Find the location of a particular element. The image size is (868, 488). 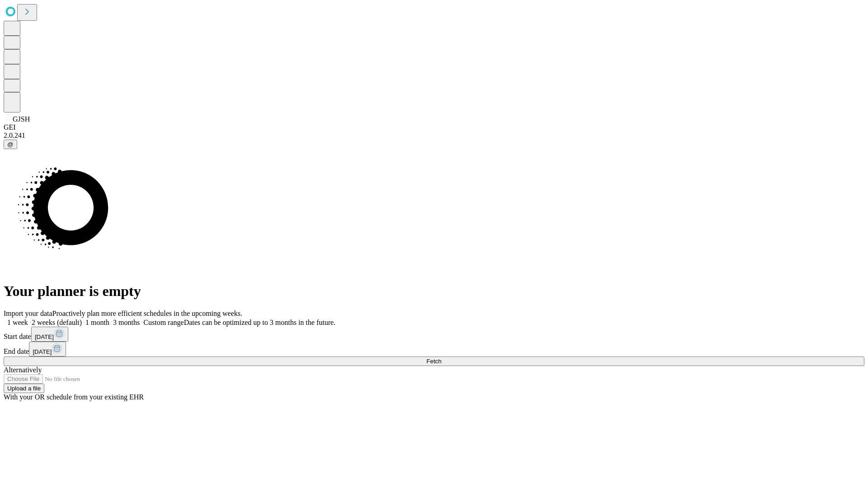

button: Fetch is located at coordinates (434, 361).